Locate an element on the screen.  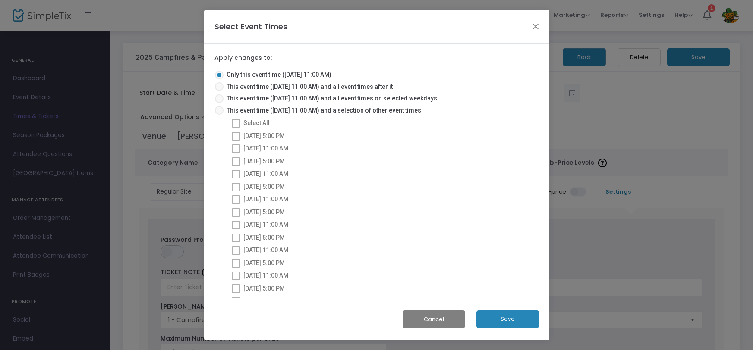
label: Apply changes to: is located at coordinates (243, 58).